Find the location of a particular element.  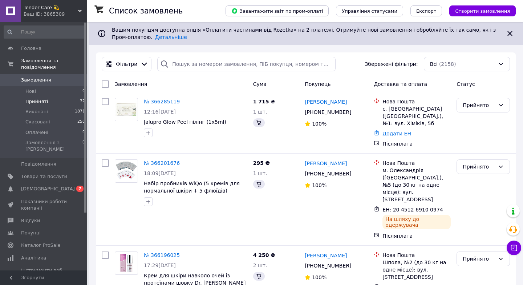

div: На шляху до одержувача is located at coordinates (417, 222).